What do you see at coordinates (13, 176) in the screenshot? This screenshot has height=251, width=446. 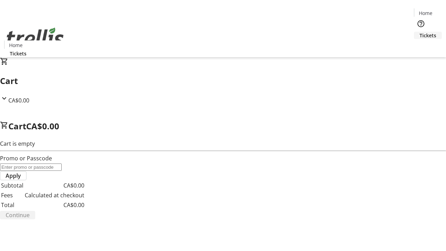 I see `span: Apply` at bounding box center [13, 176].